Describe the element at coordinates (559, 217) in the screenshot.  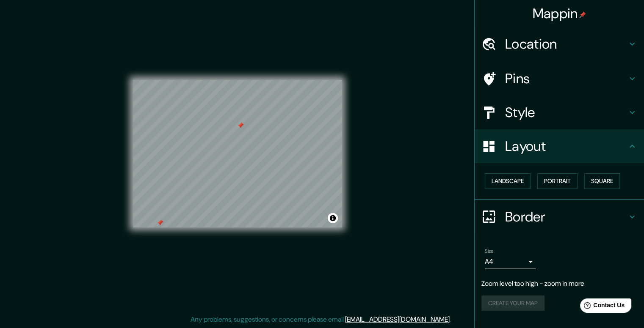
I see `div: Border` at that location.